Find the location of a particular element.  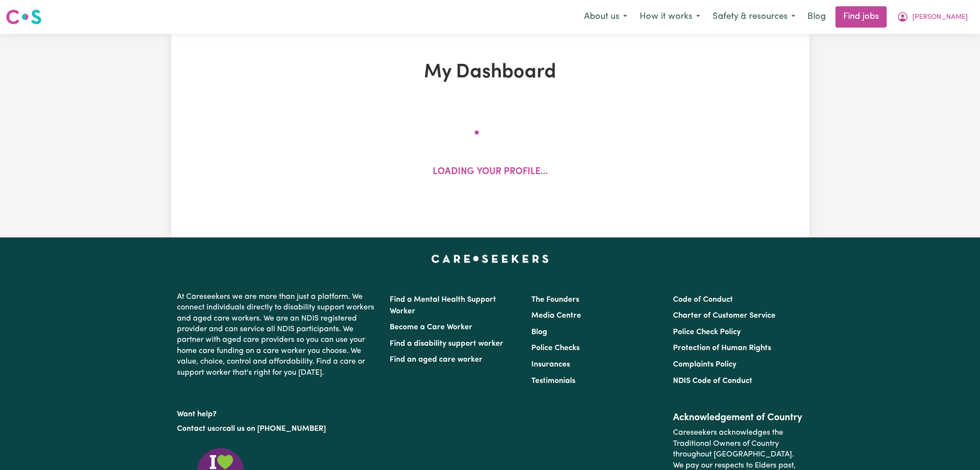

p: Want help? is located at coordinates (277, 412).